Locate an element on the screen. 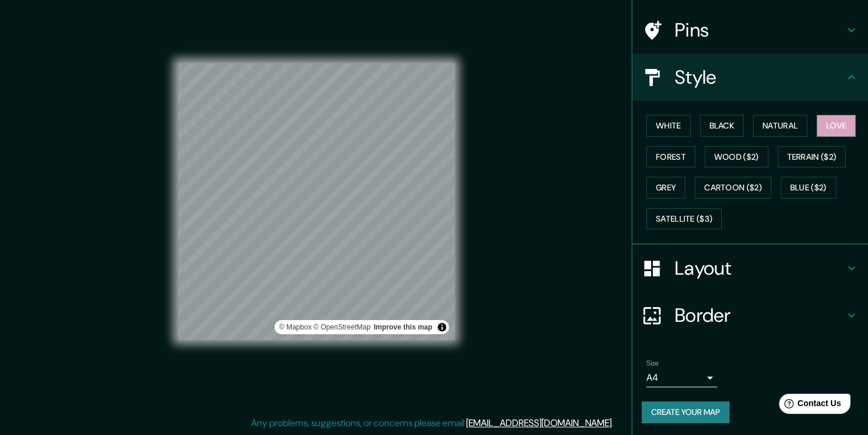 This screenshot has width=868, height=435. button: Blue ($2) is located at coordinates (808, 187).